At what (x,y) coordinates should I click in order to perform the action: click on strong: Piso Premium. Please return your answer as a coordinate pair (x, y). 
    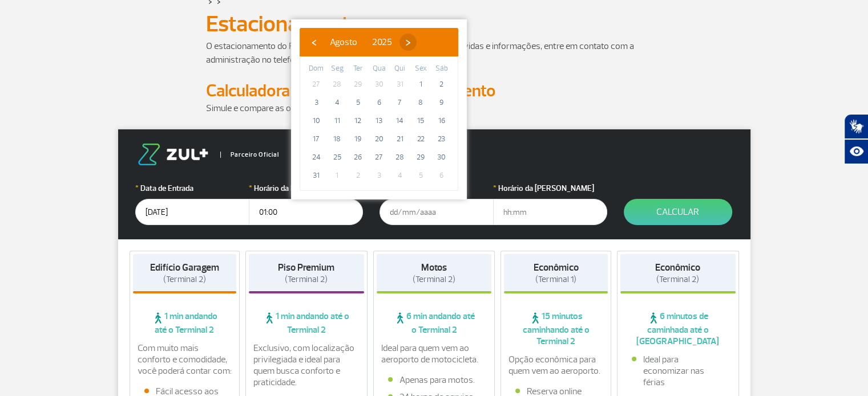
    Looking at the image, I should click on (306, 268).